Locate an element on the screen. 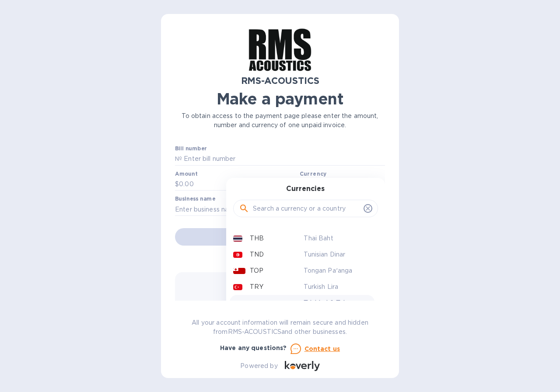  input: 0.00 is located at coordinates (238, 185).